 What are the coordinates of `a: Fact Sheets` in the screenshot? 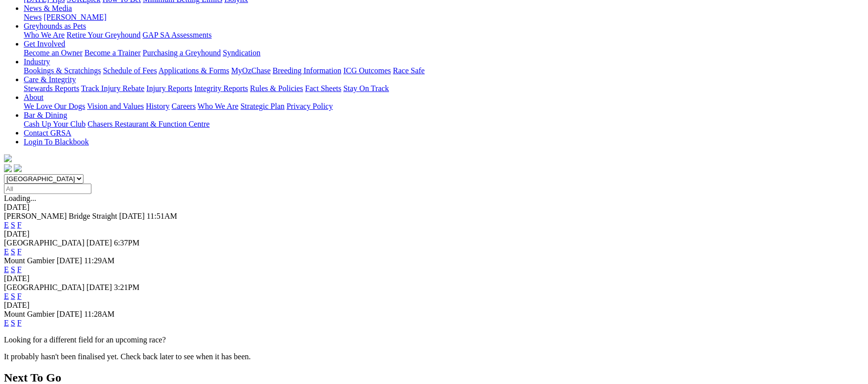 It's located at (323, 88).